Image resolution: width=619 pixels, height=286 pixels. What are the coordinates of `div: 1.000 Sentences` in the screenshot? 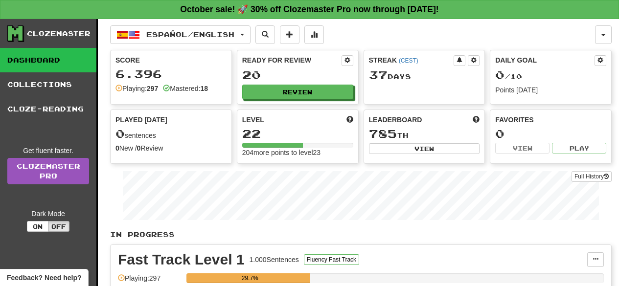 It's located at (274, 260).